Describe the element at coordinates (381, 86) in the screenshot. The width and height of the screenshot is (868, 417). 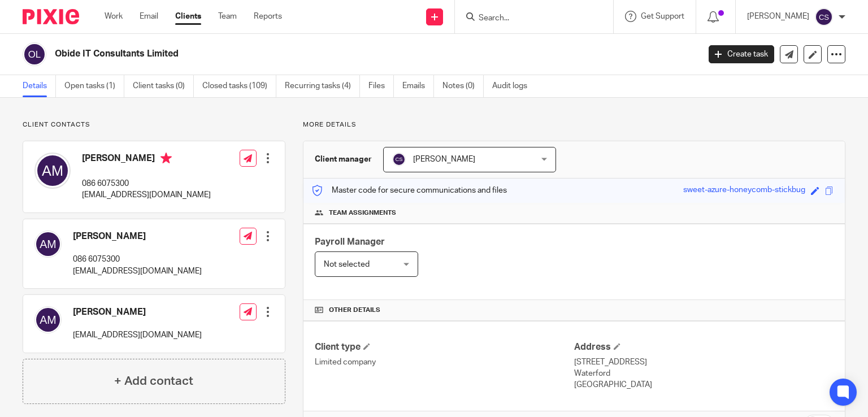
I see `a: Files` at that location.